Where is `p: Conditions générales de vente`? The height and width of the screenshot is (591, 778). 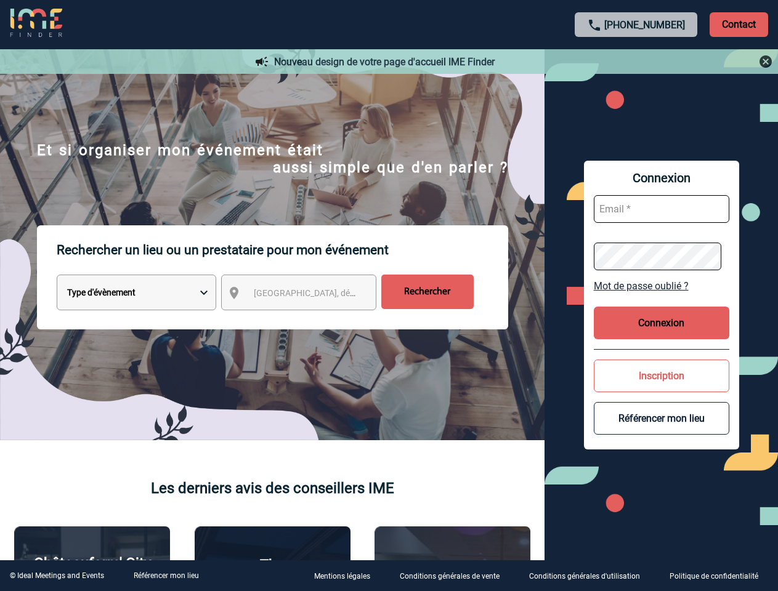
p: Conditions générales de vente is located at coordinates (450, 577).